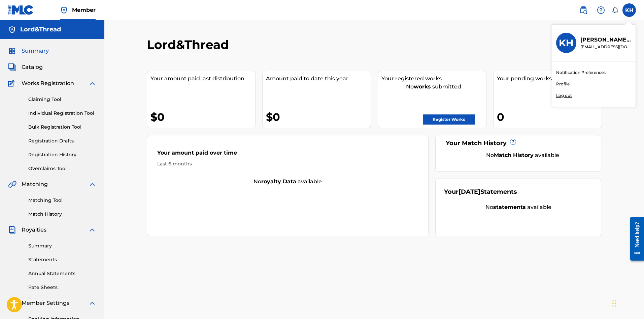 This screenshot has height=319, width=644. Describe the element at coordinates (319, 79) in the screenshot. I see `div: Amount paid to date this year` at that location.